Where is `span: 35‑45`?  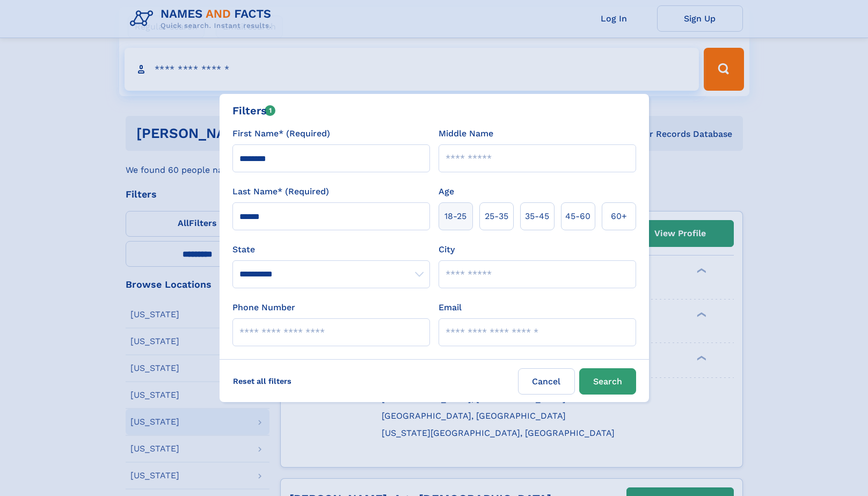
span: 35‑45 is located at coordinates (537, 216).